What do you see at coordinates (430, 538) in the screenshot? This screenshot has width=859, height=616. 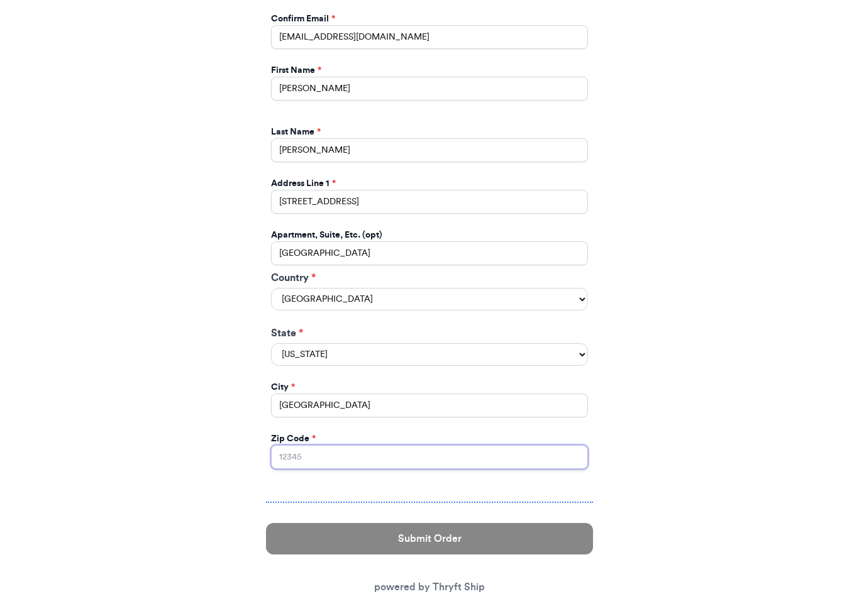 I see `button: Submit Order` at bounding box center [430, 538].